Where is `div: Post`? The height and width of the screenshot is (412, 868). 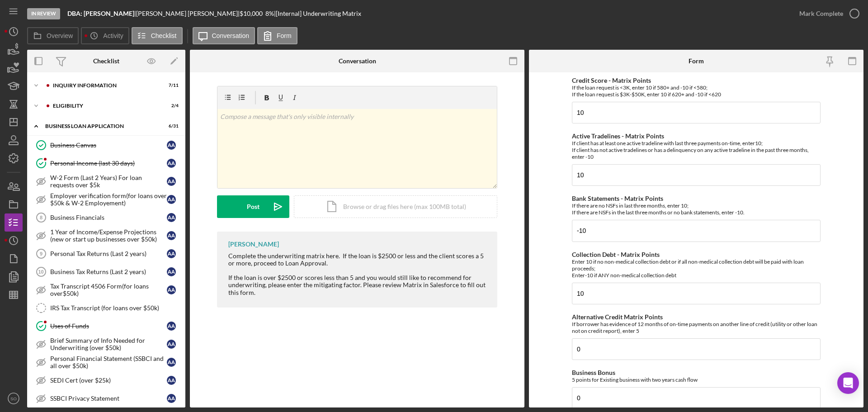 div: Post is located at coordinates (253, 207).